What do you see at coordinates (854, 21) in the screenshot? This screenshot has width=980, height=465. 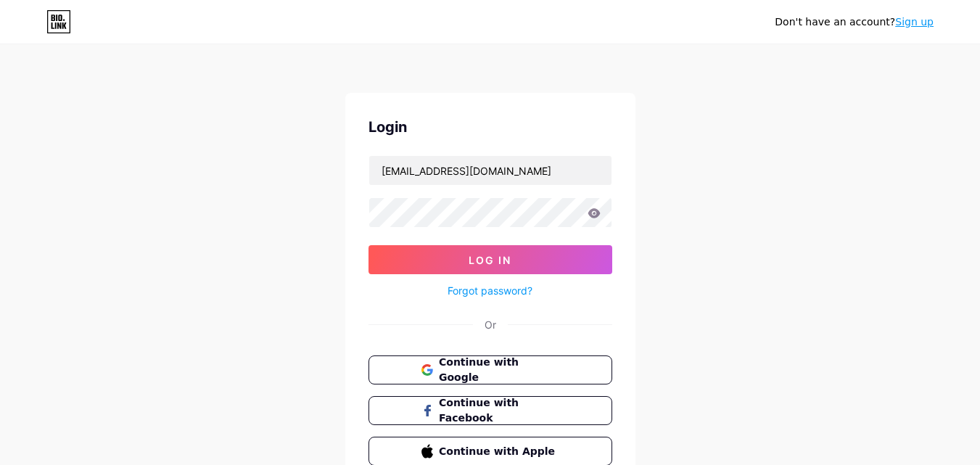 I see `div: Don't have an account?` at bounding box center [854, 21].